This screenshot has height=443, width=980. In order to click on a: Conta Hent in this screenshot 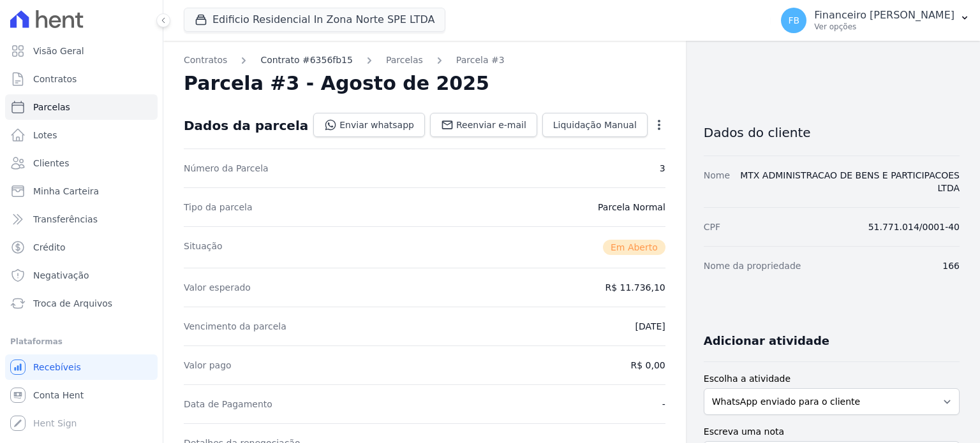, I will do `click(81, 395)`.